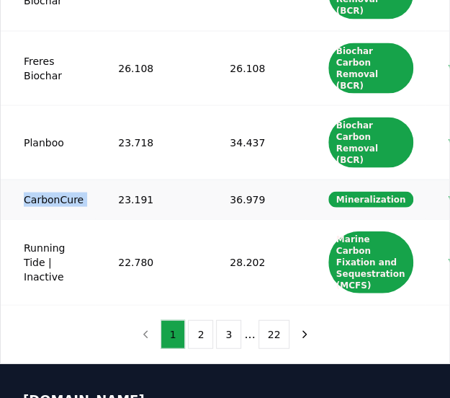 Image resolution: width=450 pixels, height=398 pixels. I want to click on td: CarbonCure, so click(48, 198).